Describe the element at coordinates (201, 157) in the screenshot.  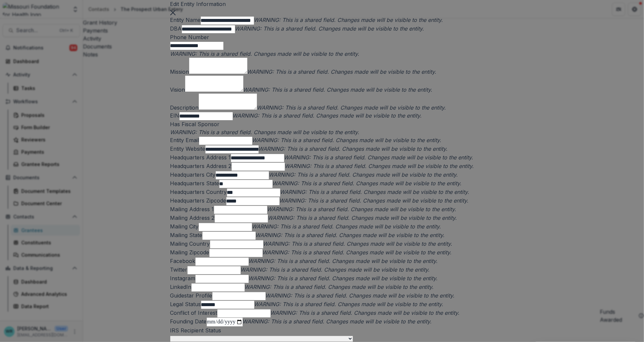
I see `label: Headquarters Address 1` at that location.